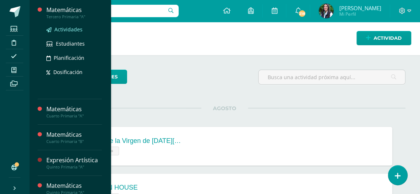 This screenshot has height=194, width=420. Describe the element at coordinates (74, 160) in the screenshot. I see `div: Expresión Artística` at that location.